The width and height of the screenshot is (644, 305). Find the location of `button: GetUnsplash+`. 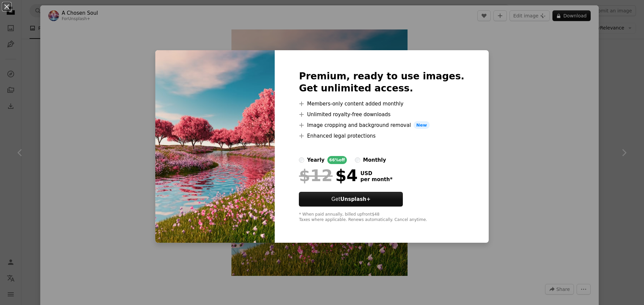

button: GetUnsplash+ is located at coordinates (351, 199).